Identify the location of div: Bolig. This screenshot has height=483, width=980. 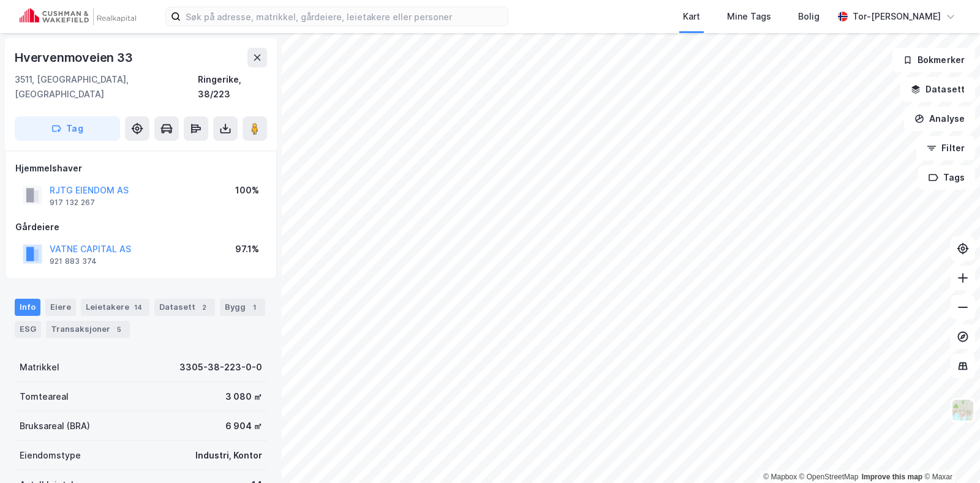
(809, 17).